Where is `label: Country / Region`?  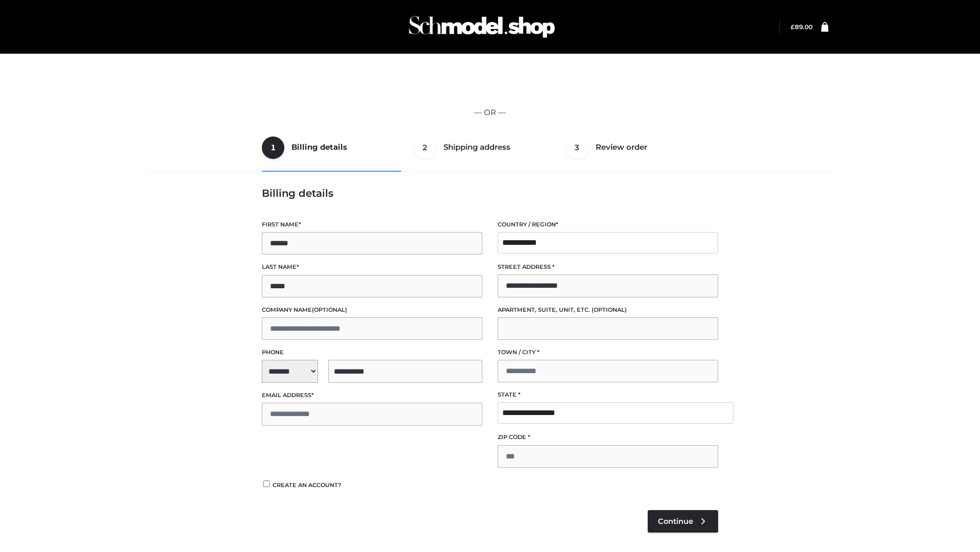 label: Country / Region is located at coordinates (608, 224).